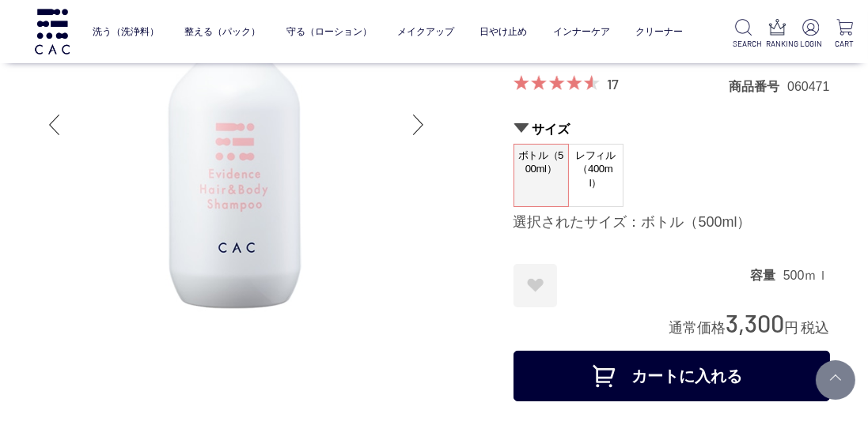  Describe the element at coordinates (758, 86) in the screenshot. I see `dt: 商品番号` at that location.